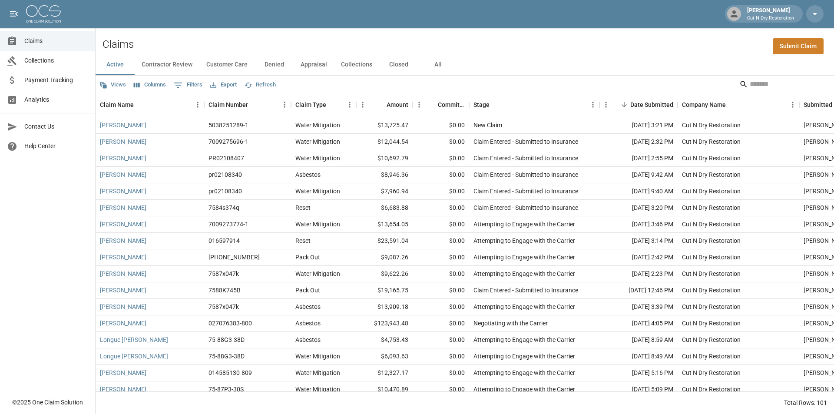 The height and width of the screenshot is (414, 834). I want to click on button: Appraisal, so click(313, 65).